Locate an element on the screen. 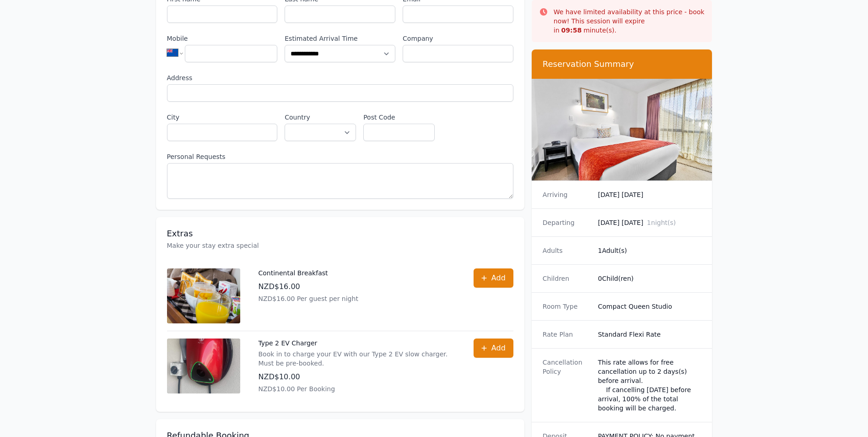  p: Make your stay extra special is located at coordinates (340, 245).